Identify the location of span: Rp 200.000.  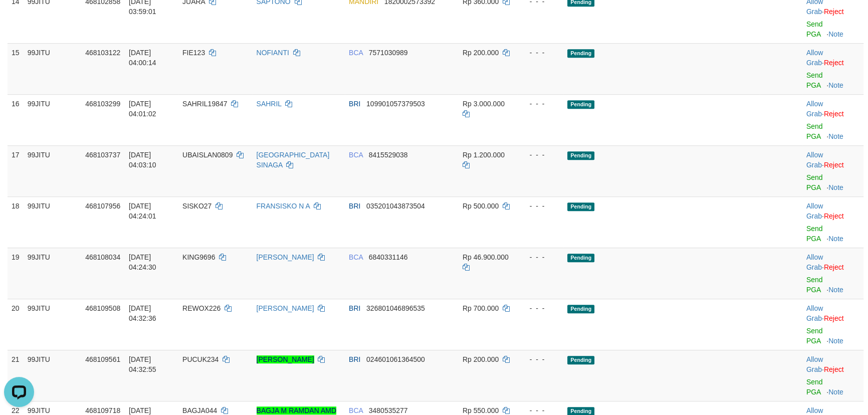
(481, 53).